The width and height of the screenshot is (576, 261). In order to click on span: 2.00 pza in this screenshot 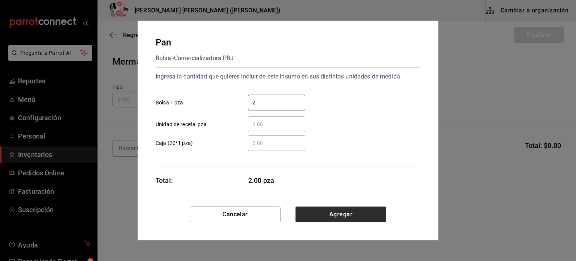, I will do `click(277, 180)`.